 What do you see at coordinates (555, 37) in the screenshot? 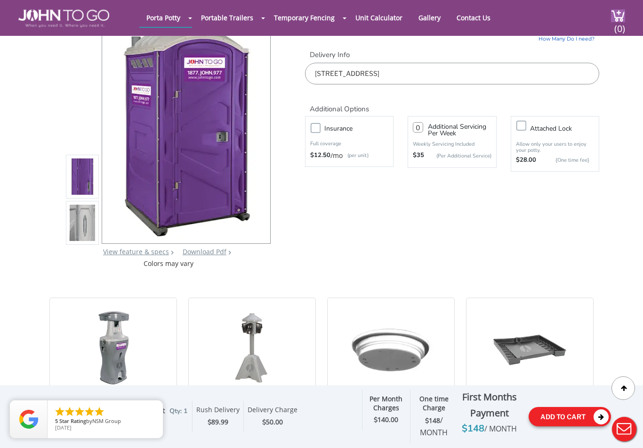
I see `a: How Many Do I need?` at bounding box center [555, 37].